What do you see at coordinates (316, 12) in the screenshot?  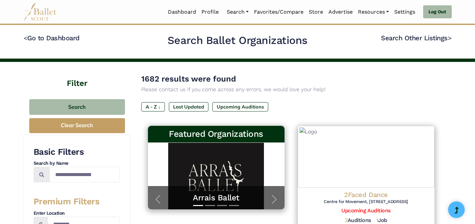 I see `a: Store` at bounding box center [316, 12].